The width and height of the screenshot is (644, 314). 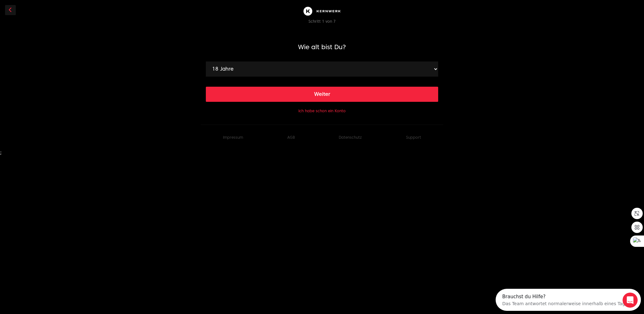 What do you see at coordinates (233, 137) in the screenshot?
I see `a: Impressum` at bounding box center [233, 137].